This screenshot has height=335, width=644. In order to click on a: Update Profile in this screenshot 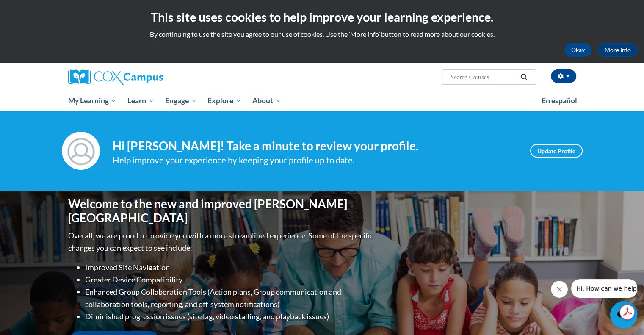, I will do `click(556, 151)`.